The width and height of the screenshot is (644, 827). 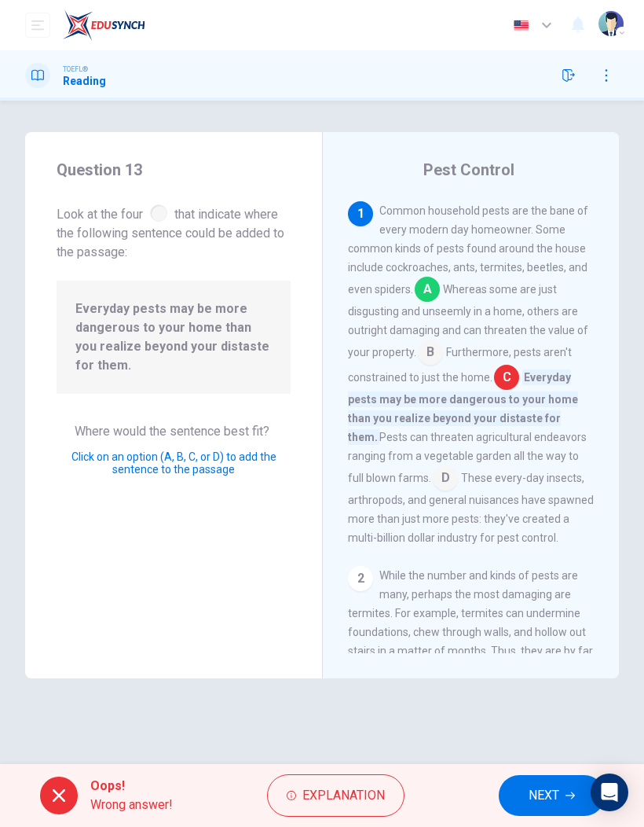 What do you see at coordinates (521, 25) in the screenshot?
I see `img: en` at bounding box center [521, 25].